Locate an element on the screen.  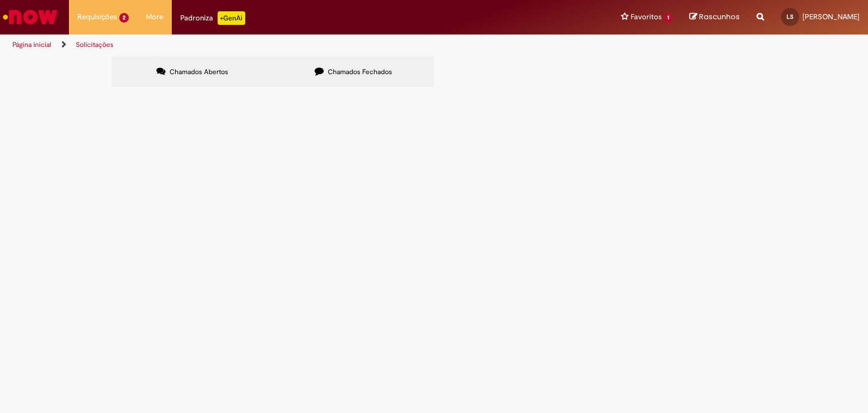
span: Chamados Fechados is located at coordinates (360, 72).